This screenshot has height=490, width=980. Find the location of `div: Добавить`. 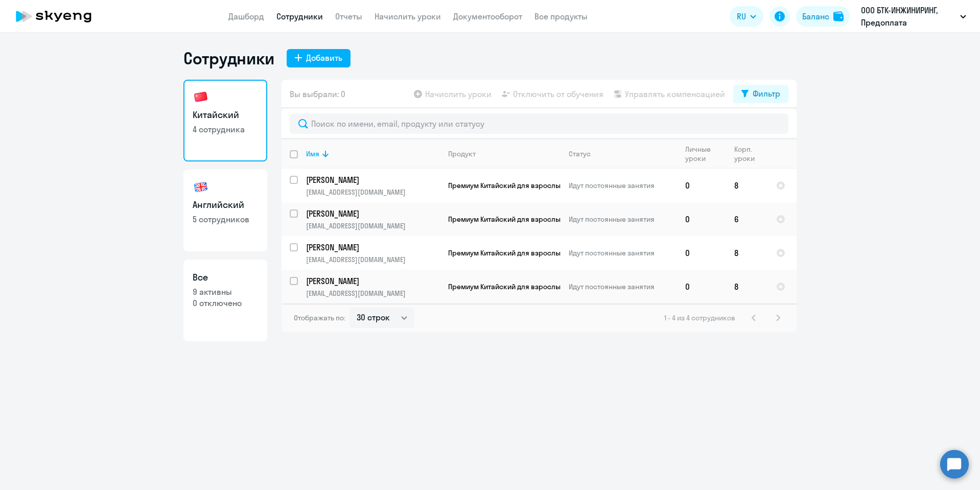

div: Добавить is located at coordinates (324, 58).